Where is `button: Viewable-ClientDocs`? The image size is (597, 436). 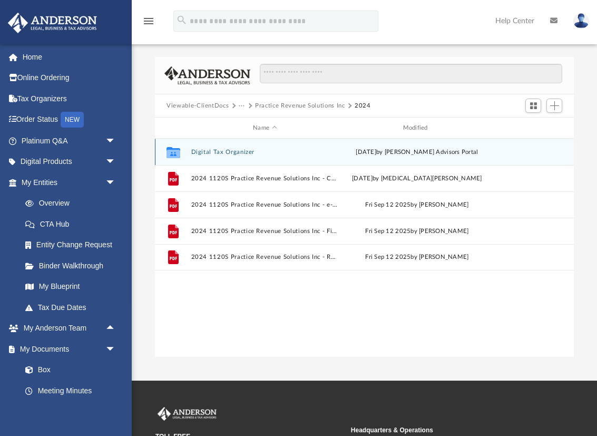 button: Viewable-ClientDocs is located at coordinates (198, 106).